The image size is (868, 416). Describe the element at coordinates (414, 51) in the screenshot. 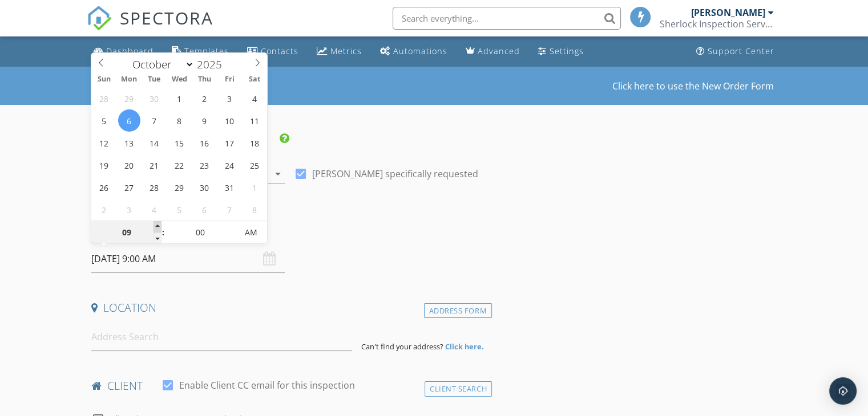

I see `a: Automations (Basic)` at that location.